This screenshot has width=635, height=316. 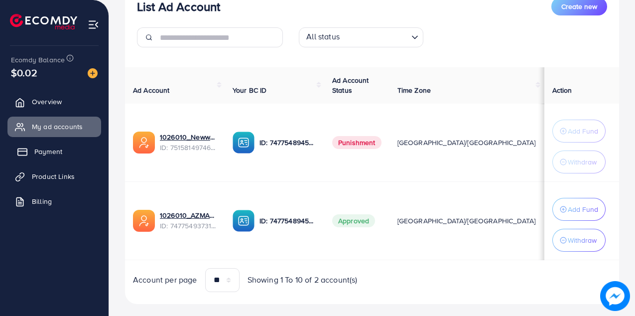 I want to click on span: ID: 7477549373162389520, so click(x=188, y=226).